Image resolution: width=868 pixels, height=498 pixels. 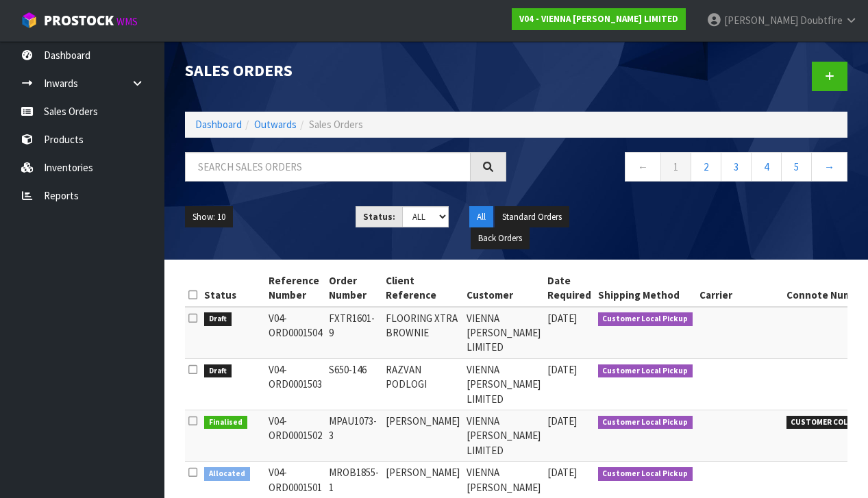 What do you see at coordinates (336, 124) in the screenshot?
I see `span: Sales Orders` at bounding box center [336, 124].